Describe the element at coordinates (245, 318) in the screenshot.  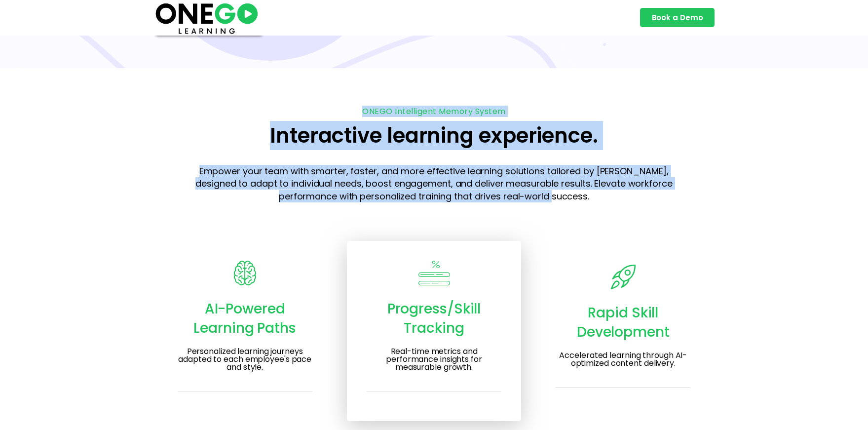
I see `span: AI-Powered Learning Paths` at that location.